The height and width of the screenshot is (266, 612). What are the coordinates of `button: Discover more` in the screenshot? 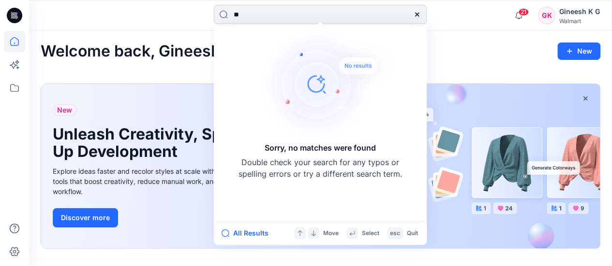 It's located at (85, 218).